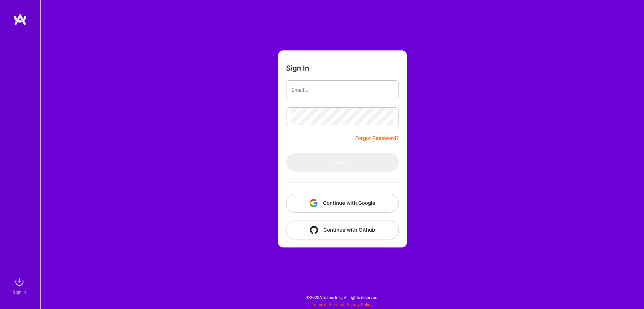 The image size is (644, 309). Describe the element at coordinates (342, 90) in the screenshot. I see `input: Email...` at that location.